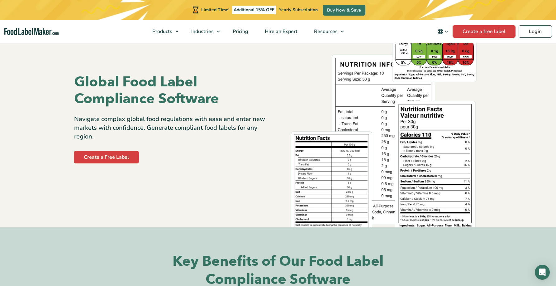 This screenshot has width=556, height=286. Describe the element at coordinates (443, 31) in the screenshot. I see `button: Change language` at that location.